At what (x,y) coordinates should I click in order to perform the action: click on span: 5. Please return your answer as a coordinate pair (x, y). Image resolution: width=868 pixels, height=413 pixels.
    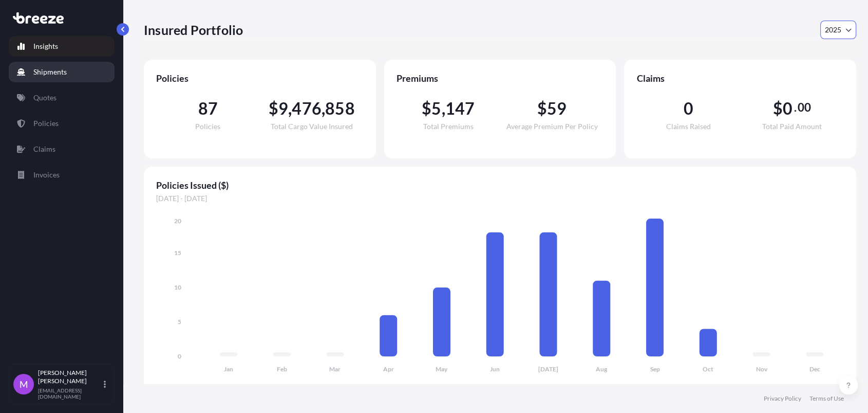
    Looking at the image, I should click on (436, 108).